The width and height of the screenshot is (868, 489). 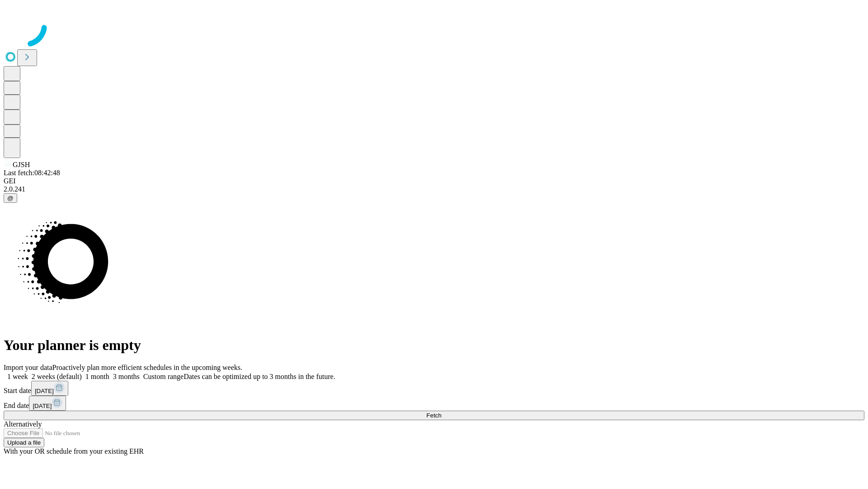 What do you see at coordinates (23, 424) in the screenshot?
I see `span: Alternatively` at bounding box center [23, 424].